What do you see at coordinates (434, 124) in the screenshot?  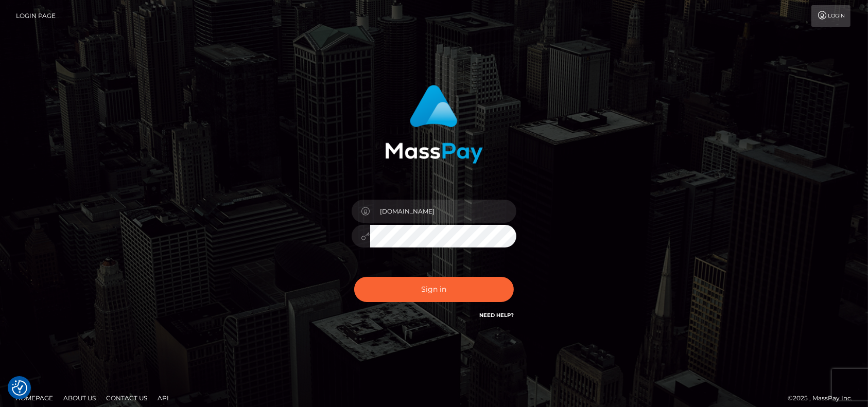 I see `img: MassPay Login` at bounding box center [434, 124].